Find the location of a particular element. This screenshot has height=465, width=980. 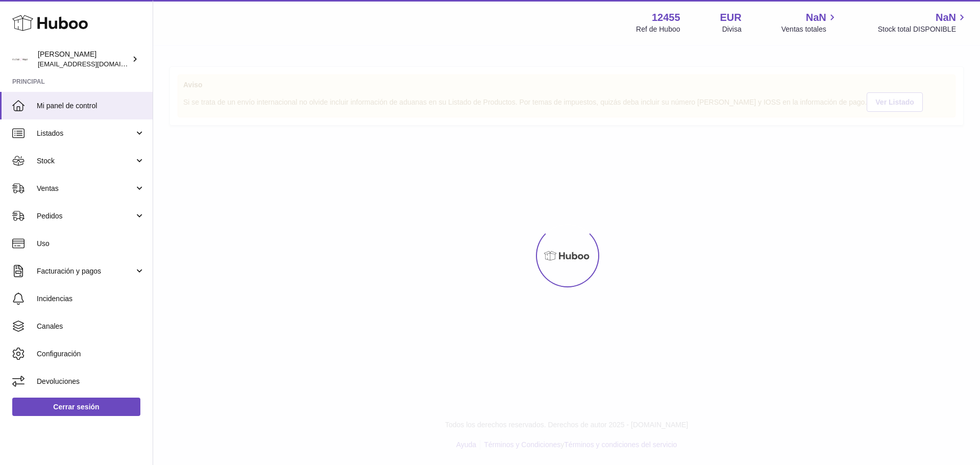

strong: 12455 is located at coordinates (666, 17).